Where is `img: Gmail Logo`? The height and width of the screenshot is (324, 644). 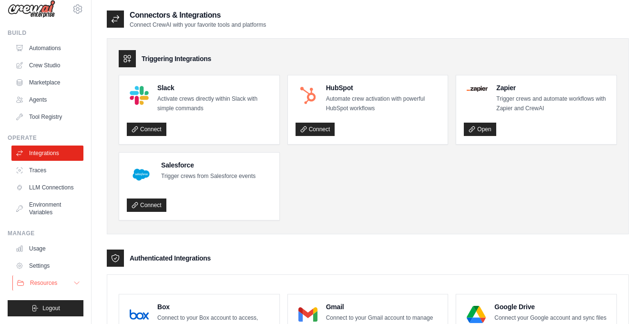
img: Gmail Logo is located at coordinates (308, 315).